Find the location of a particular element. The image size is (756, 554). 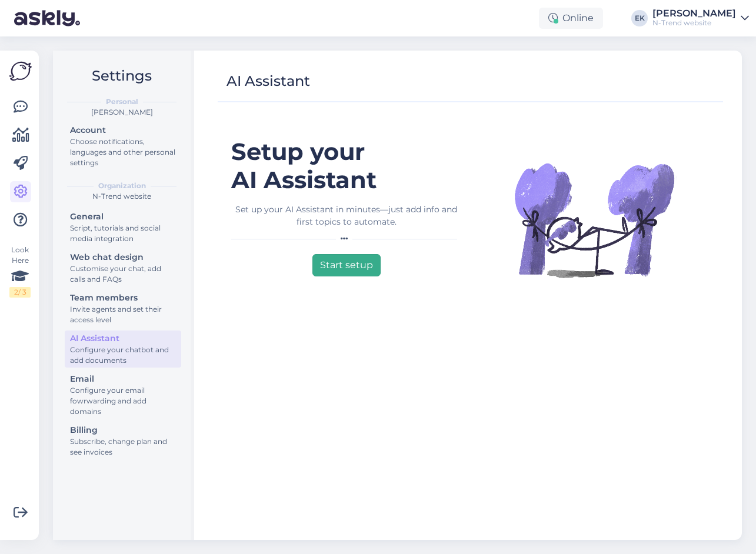

img: Illustration is located at coordinates (594, 220).